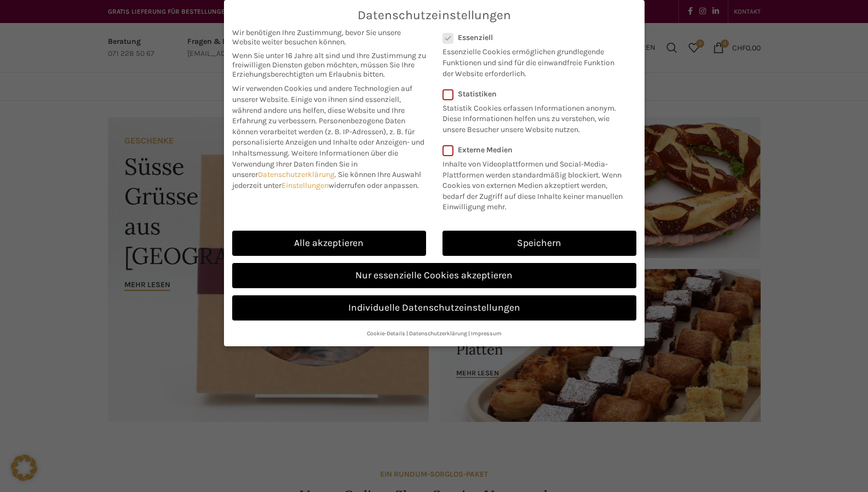  I want to click on a: Cookie-Details, so click(386, 333).